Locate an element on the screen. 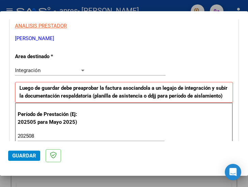 The image size is (248, 187). p: Período de Prestación (Ej: 202505 para Mayo 2025) is located at coordinates (49, 118).